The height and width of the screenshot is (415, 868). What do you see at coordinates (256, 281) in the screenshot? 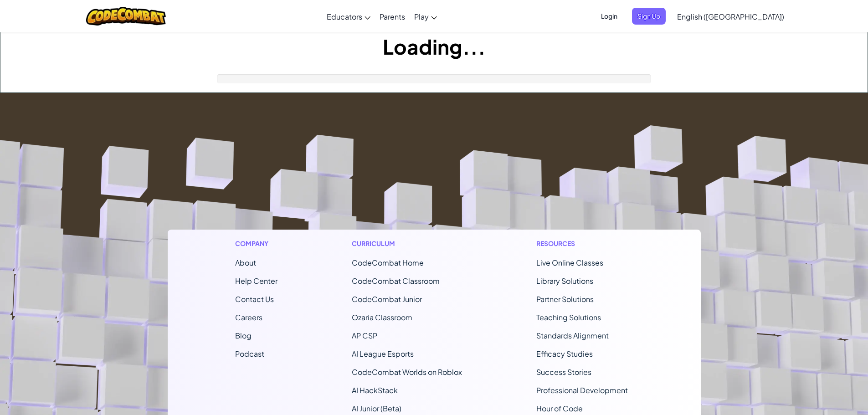
I see `a: Help Center` at bounding box center [256, 281].